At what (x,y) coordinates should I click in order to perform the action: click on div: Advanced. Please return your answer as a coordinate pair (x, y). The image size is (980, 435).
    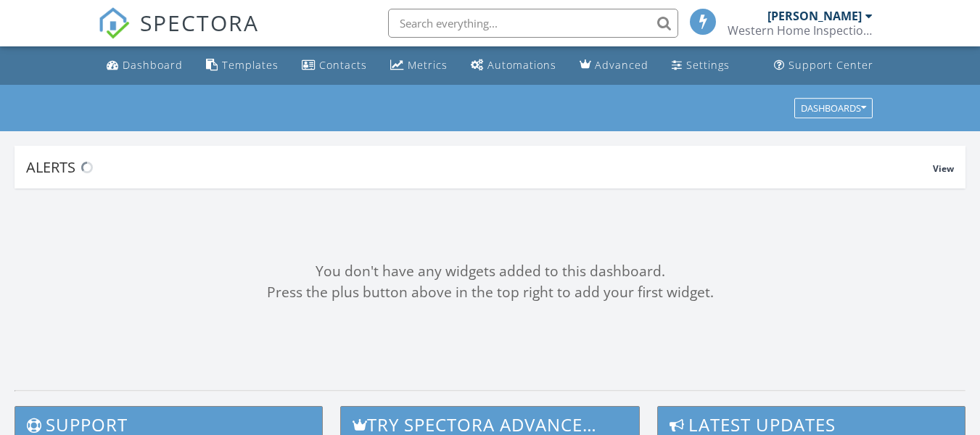
    Looking at the image, I should click on (622, 65).